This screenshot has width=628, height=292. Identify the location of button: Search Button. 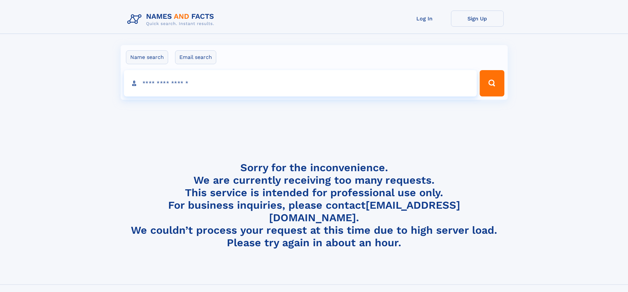
(492, 83).